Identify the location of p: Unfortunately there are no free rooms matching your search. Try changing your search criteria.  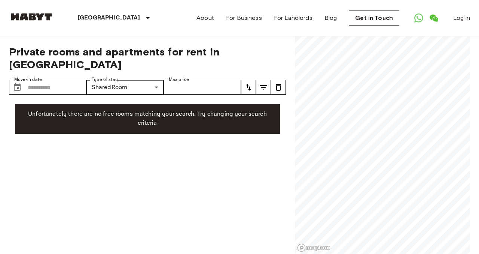
(148, 119).